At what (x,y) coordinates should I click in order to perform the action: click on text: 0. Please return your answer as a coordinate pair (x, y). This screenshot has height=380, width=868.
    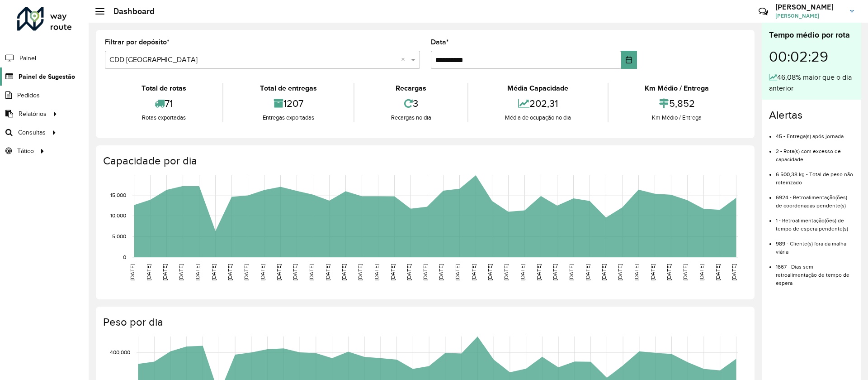
    Looking at the image, I should click on (124, 257).